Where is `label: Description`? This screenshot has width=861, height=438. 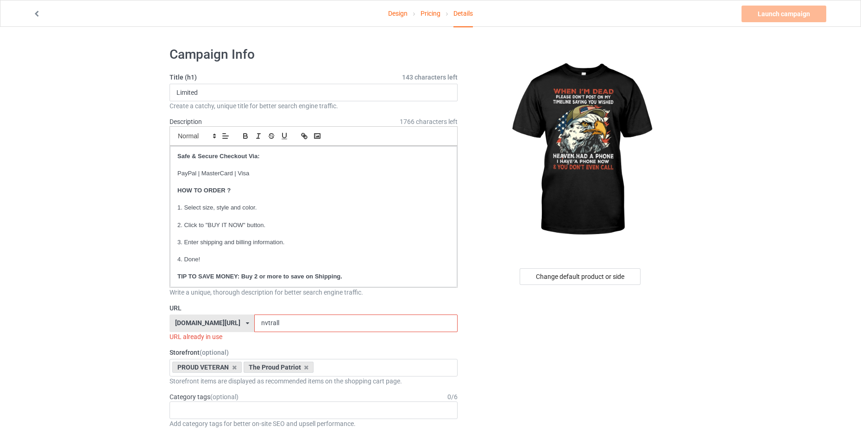 label: Description is located at coordinates (186, 122).